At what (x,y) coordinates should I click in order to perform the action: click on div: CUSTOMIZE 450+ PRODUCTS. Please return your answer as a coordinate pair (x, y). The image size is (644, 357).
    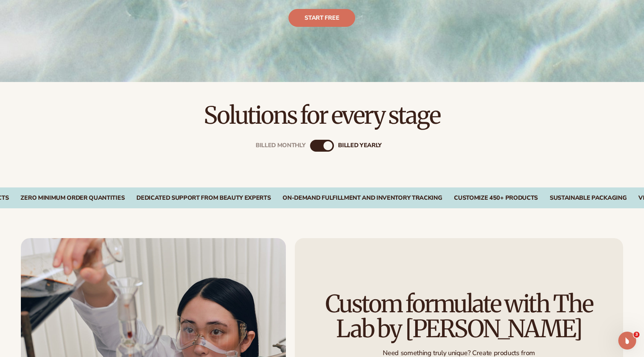
    Looking at the image, I should click on (496, 198).